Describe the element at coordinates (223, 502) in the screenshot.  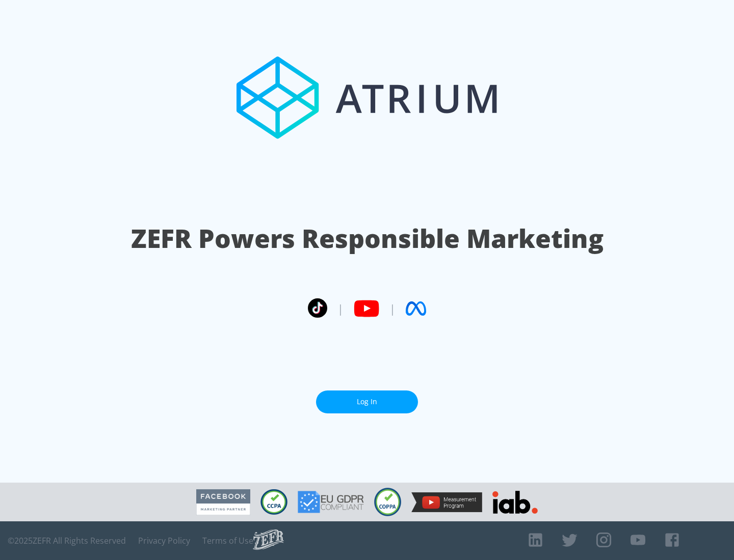
I see `img: Facebook Marketing Partner` at that location.